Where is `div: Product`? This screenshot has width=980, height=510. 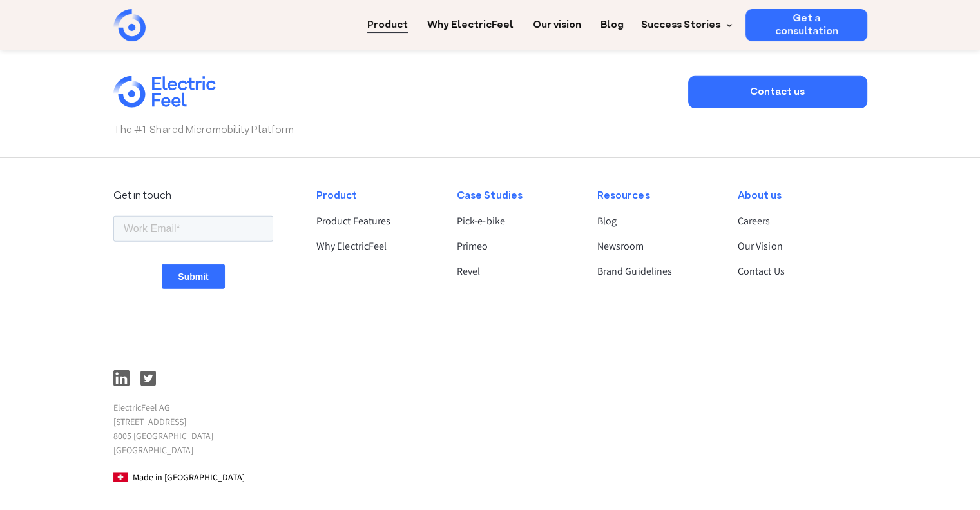 div: Product is located at coordinates (375, 196).